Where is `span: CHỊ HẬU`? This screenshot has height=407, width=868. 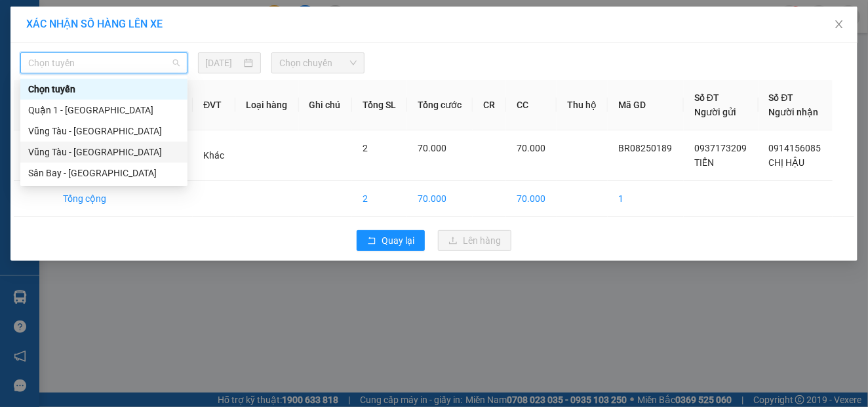 span: CHỊ HẬU is located at coordinates (786, 162).